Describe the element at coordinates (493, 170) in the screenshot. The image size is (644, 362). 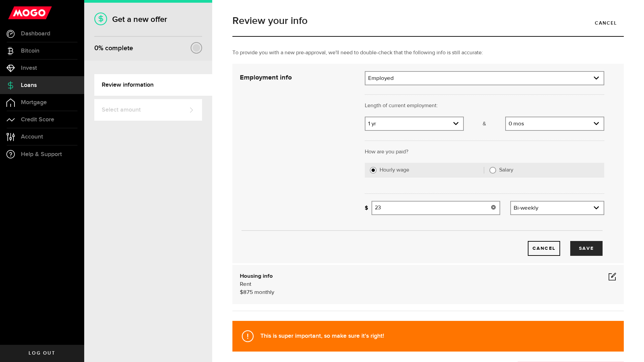
I see `input: Salary` at that location.